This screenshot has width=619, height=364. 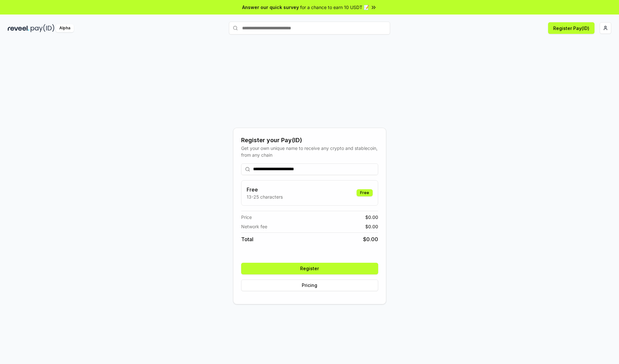 What do you see at coordinates (310, 269) in the screenshot?
I see `button: Register` at bounding box center [310, 269].